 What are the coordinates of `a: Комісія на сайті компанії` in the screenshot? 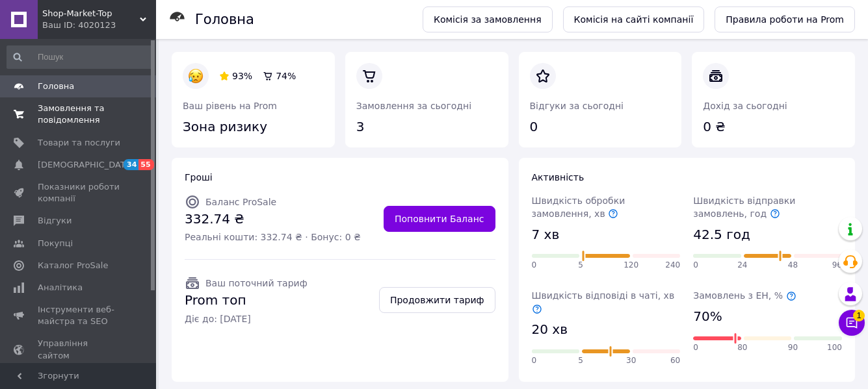 It's located at (634, 19).